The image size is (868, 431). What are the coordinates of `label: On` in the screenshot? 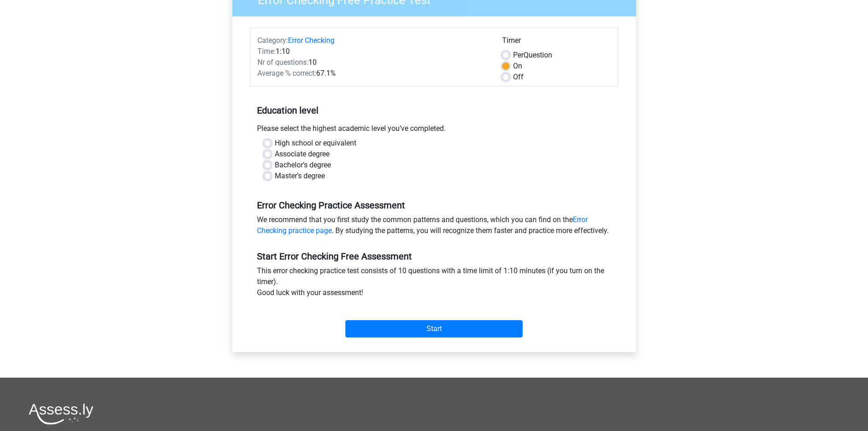 It's located at (518, 66).